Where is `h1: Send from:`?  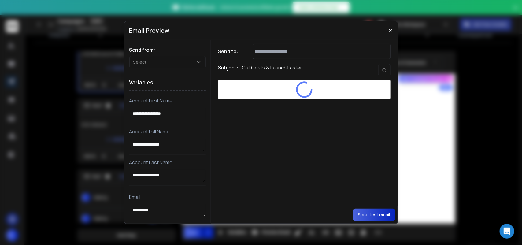
h1: Send from: is located at coordinates (168, 50).